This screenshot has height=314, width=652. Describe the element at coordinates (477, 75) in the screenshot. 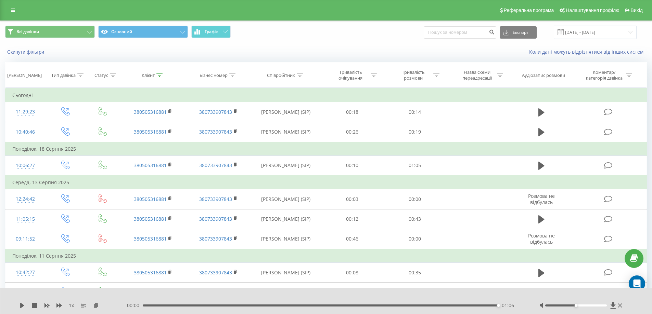

I see `div: Назва схеми переадресації` at that location.